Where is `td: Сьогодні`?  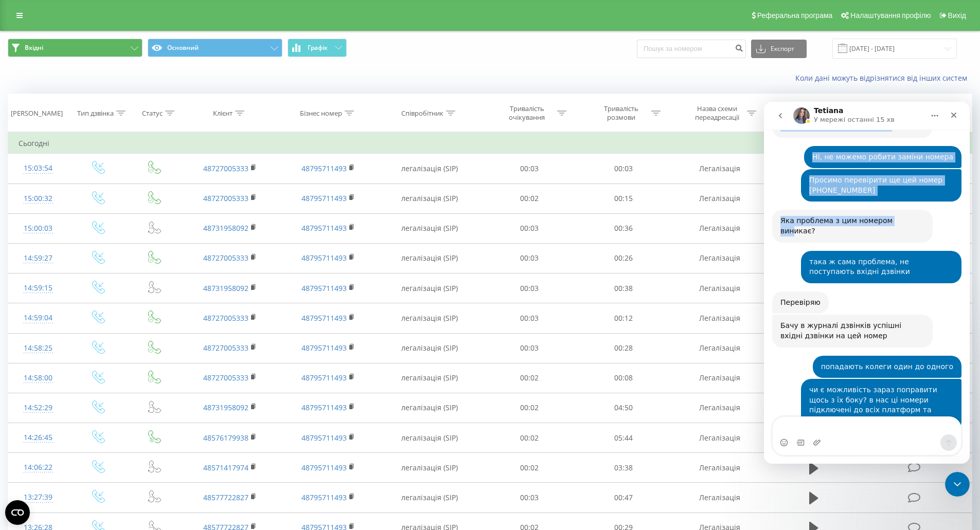 td: Сьогодні is located at coordinates (491, 143).